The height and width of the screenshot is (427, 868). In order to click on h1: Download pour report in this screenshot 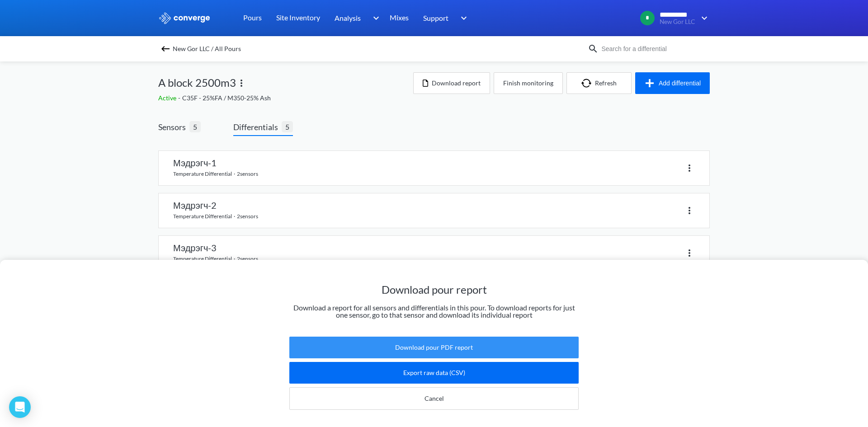, I will do `click(434, 289)`.